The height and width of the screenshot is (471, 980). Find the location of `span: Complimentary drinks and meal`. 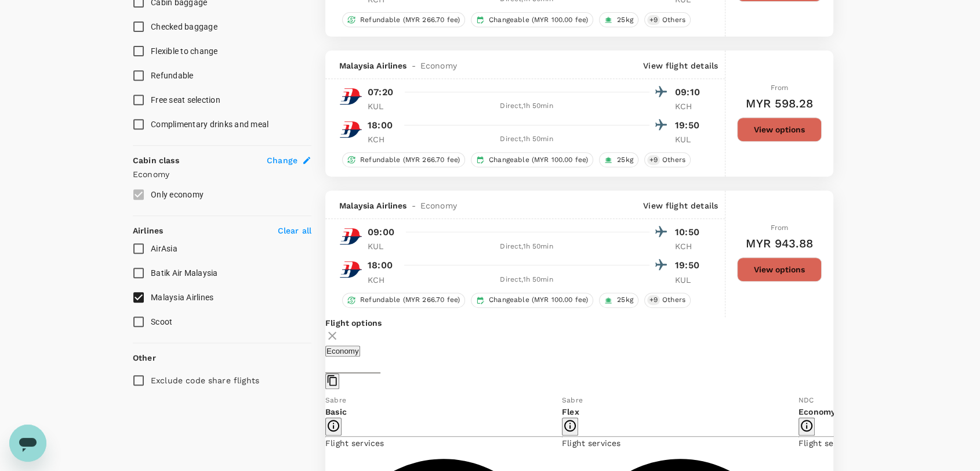

span: Complimentary drinks and meal is located at coordinates (209, 124).